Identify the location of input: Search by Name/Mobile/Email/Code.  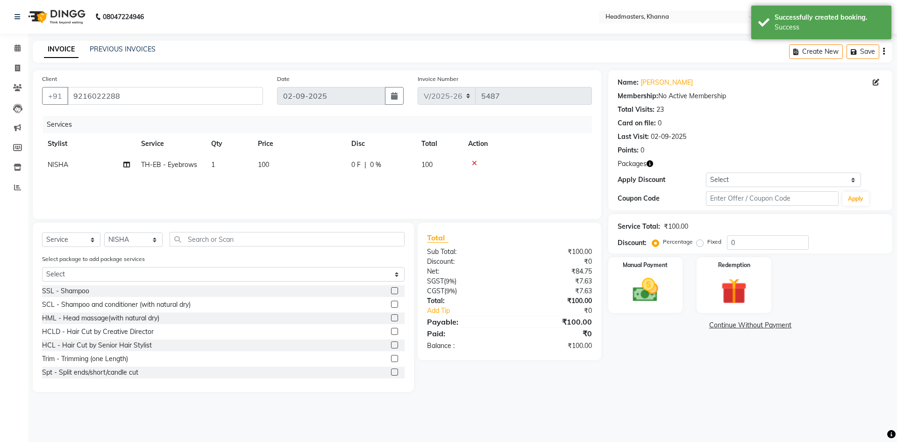
(165, 96).